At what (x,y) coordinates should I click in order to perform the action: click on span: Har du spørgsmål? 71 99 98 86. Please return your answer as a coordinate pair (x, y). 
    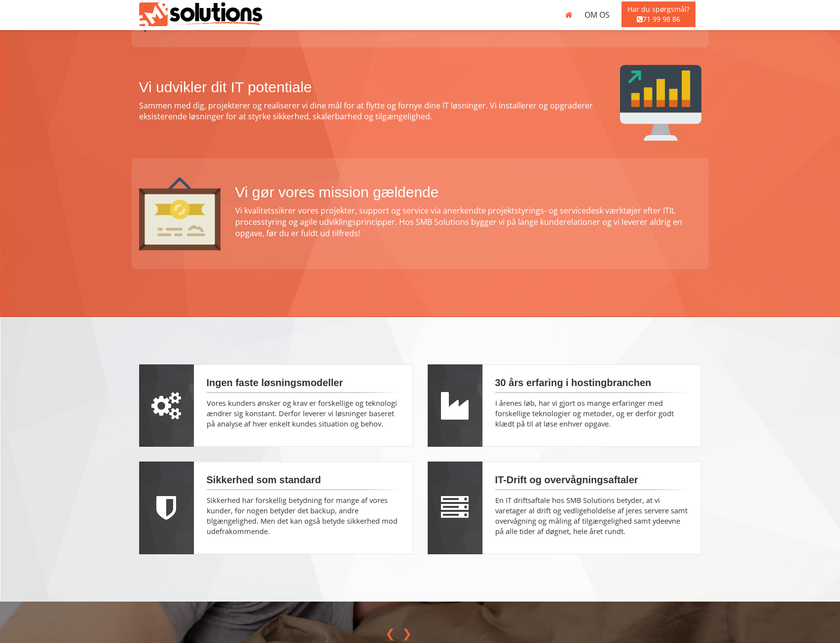
    Looking at the image, I should click on (659, 14).